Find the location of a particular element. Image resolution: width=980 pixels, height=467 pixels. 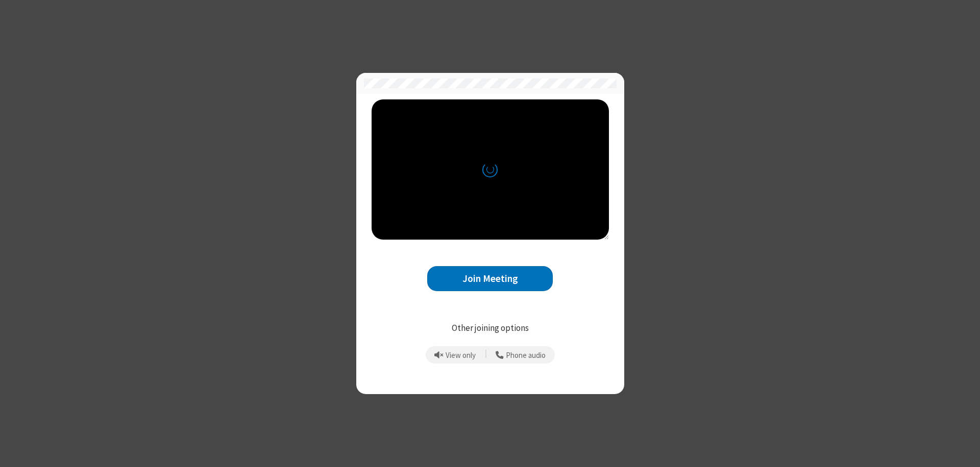

button: Prevent echo when there is already an active mic and speaker in the room. is located at coordinates (455, 355).